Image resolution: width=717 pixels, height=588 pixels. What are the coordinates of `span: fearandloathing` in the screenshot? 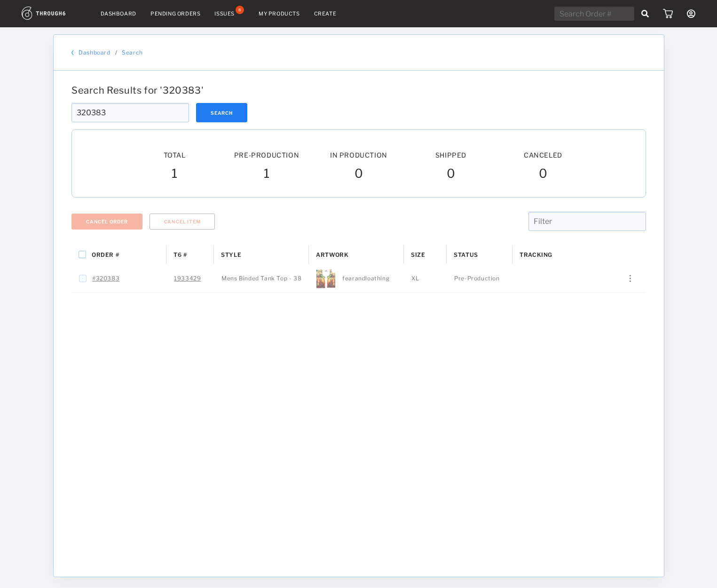 It's located at (366, 278).